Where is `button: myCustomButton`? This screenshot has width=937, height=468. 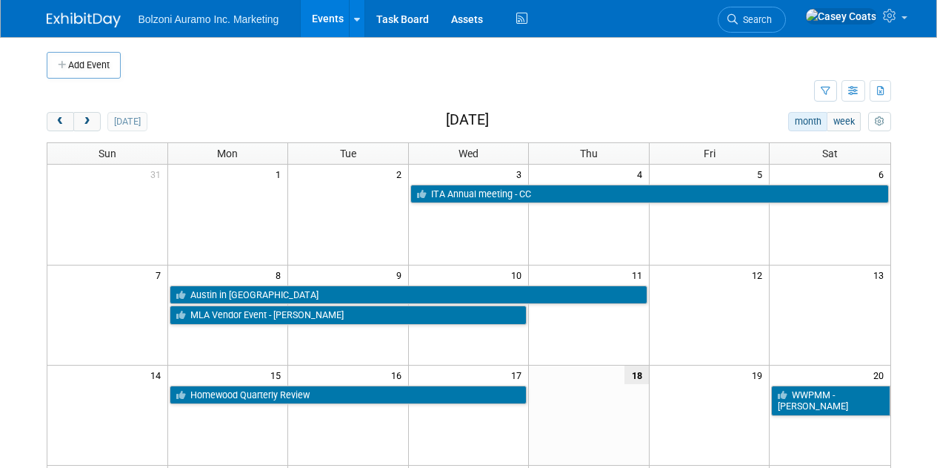 button: myCustomButton is located at coordinates (880, 122).